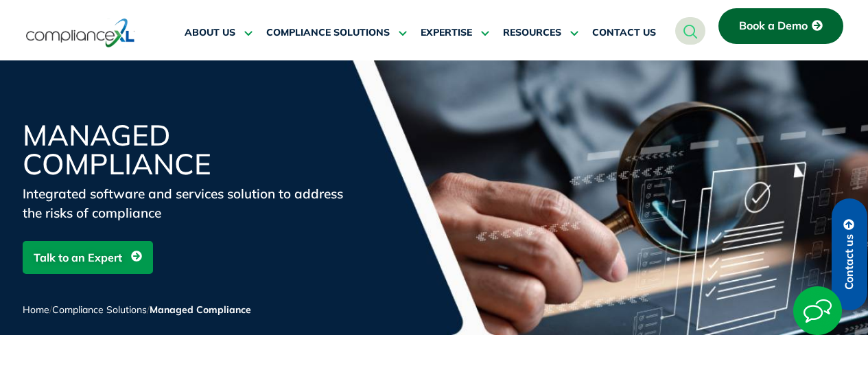 The width and height of the screenshot is (868, 368). Describe the element at coordinates (200, 310) in the screenshot. I see `span: Managed Compliance` at that location.